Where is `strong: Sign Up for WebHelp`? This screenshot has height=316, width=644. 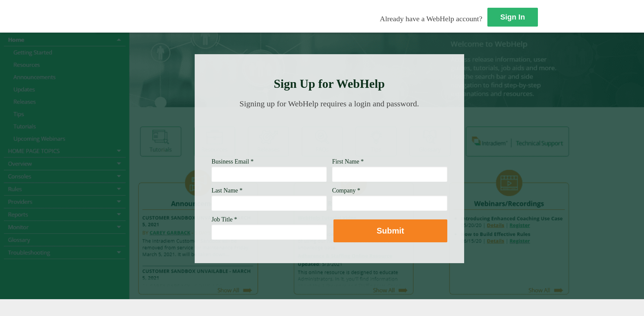
strong: Sign Up for WebHelp is located at coordinates (329, 84).